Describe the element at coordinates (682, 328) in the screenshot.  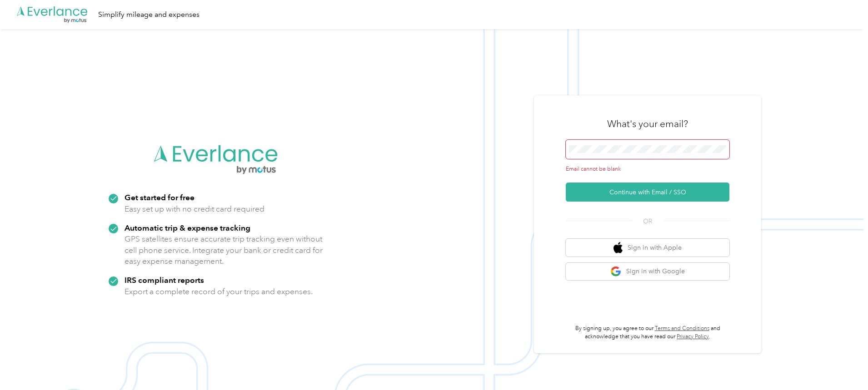
I see `a: Terms and Conditions` at that location.